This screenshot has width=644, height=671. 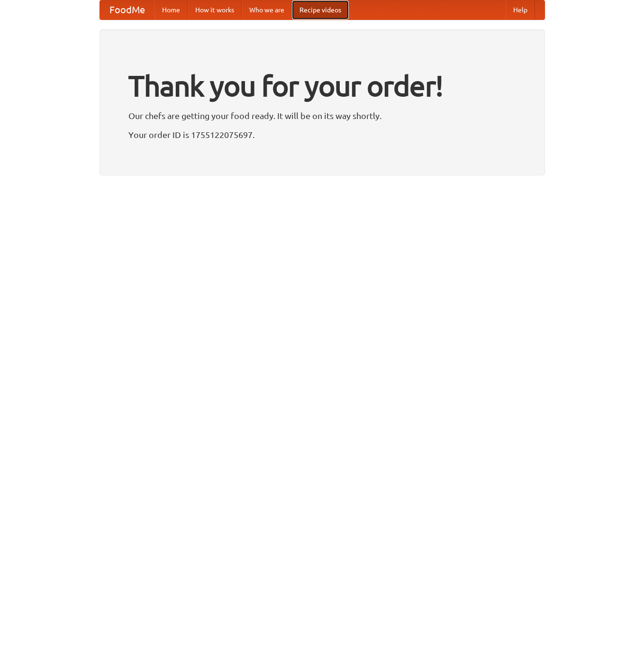 What do you see at coordinates (322, 86) in the screenshot?
I see `h1: Thank you for your order!` at bounding box center [322, 86].